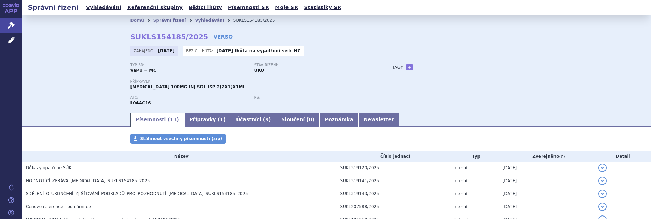  I want to click on h3: Tagy, so click(398, 67).